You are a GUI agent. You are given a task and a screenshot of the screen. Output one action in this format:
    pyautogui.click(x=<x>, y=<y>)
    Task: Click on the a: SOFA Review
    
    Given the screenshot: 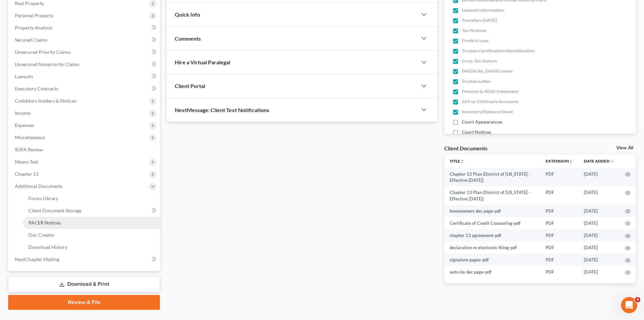 What is the action you would take?
    pyautogui.click(x=85, y=149)
    